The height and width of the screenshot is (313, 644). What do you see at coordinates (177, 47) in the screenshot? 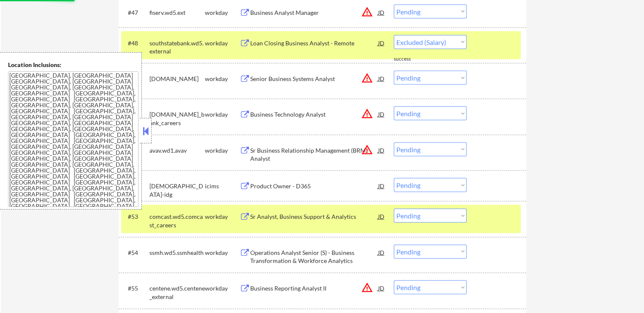
I see `div: southstatebank.wd5.external` at bounding box center [177, 47].